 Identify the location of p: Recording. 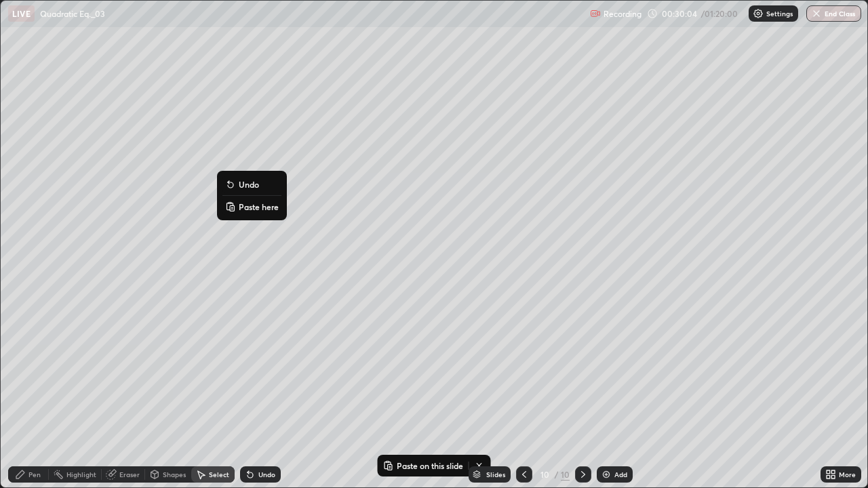
(623, 14).